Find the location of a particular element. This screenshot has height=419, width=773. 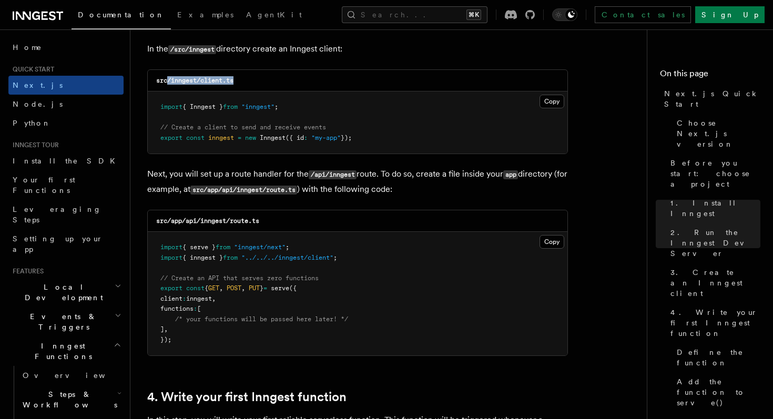

a: Define the function is located at coordinates (716, 358).